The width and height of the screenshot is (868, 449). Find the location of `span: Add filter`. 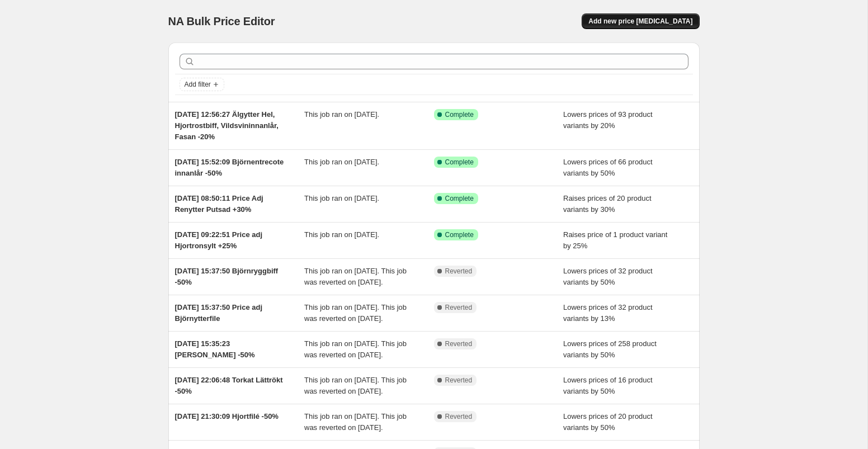

span: Add filter is located at coordinates (197, 85).